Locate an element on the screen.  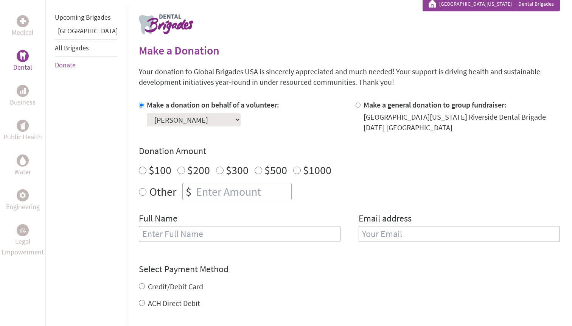
a: MedicalMedical is located at coordinates (23, 26).